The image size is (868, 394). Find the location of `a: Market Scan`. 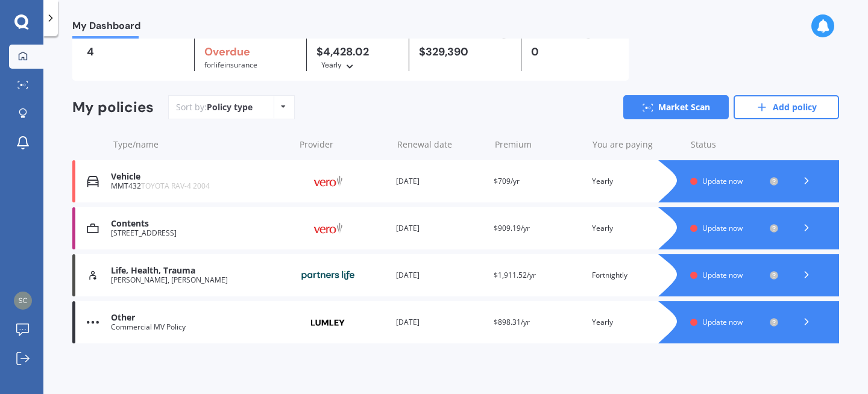

a: Market Scan is located at coordinates (675, 107).